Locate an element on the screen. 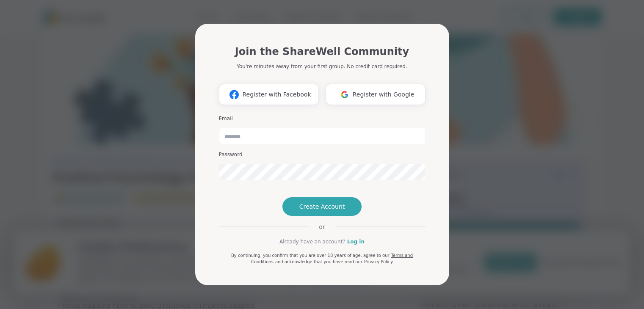  p: You're minutes away from your first group. No credit card required. is located at coordinates (322, 67).